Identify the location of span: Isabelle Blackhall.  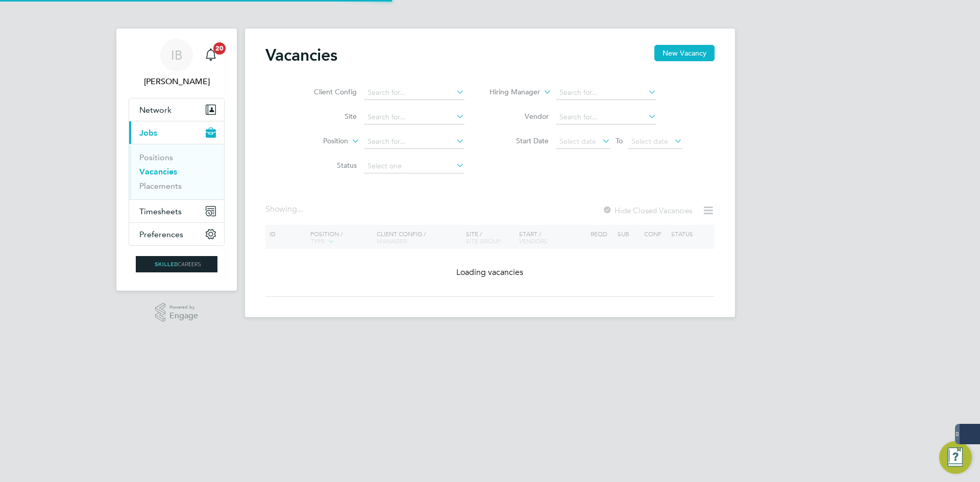
(176, 81).